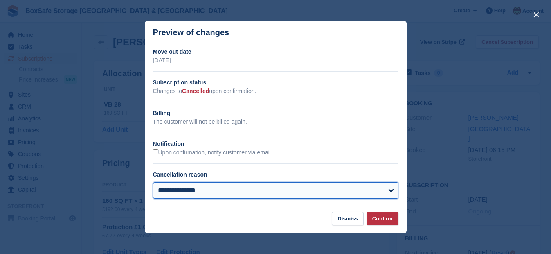 The width and height of the screenshot is (551, 254). I want to click on h2: Notification, so click(276, 144).